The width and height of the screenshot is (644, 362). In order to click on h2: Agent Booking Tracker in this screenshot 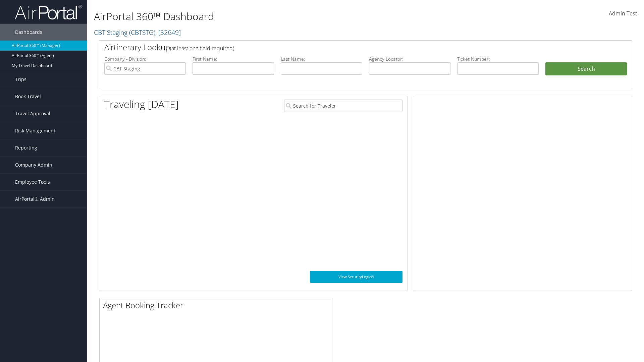, I will do `click(217, 305)`.